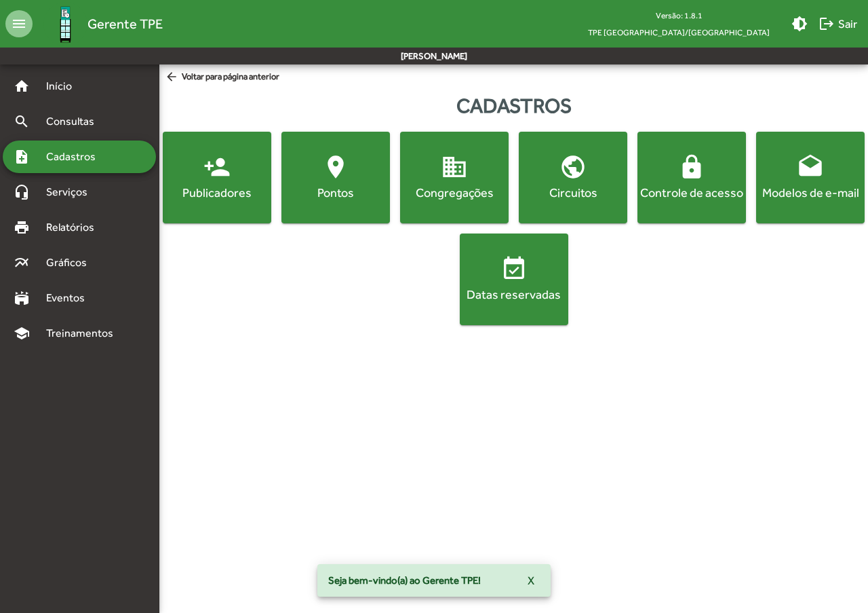 The width and height of the screenshot is (868, 613). Describe the element at coordinates (336, 177) in the screenshot. I see `button: Pontos` at that location.